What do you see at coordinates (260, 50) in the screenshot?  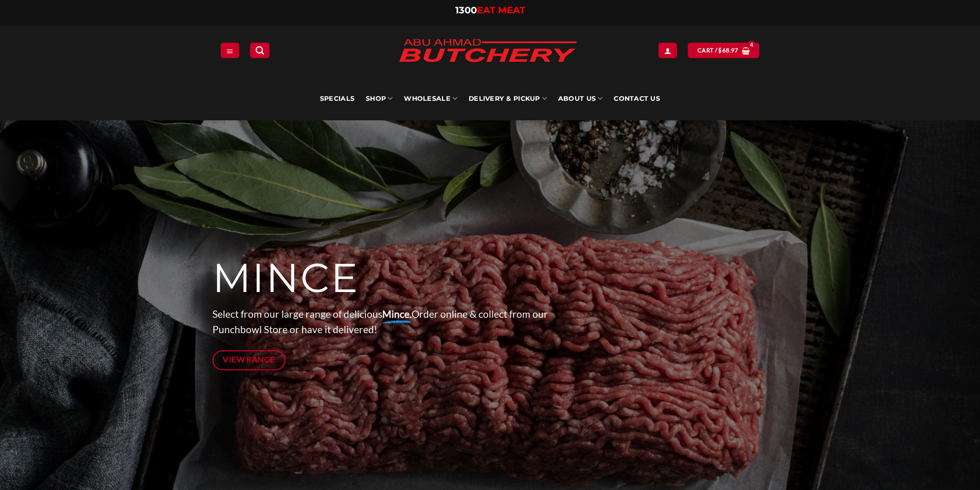 I see `a: Search` at bounding box center [260, 50].